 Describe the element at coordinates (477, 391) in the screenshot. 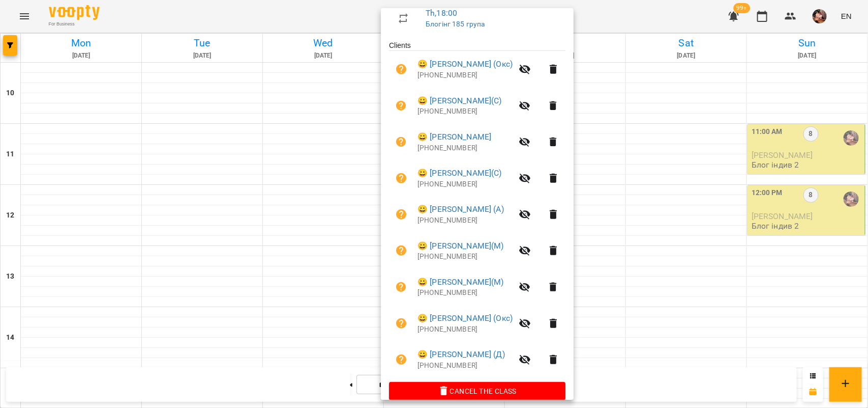

I see `span: Cancel the class` at that location.